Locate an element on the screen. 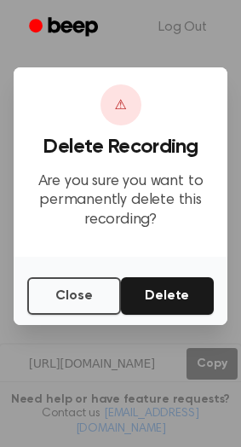 Image resolution: width=241 pixels, height=447 pixels. button: Close is located at coordinates (74, 296).